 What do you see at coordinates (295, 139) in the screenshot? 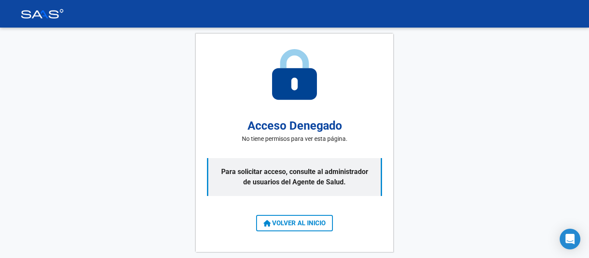
I see `p: No tiene permisos para ver esta página.` at bounding box center [295, 139].